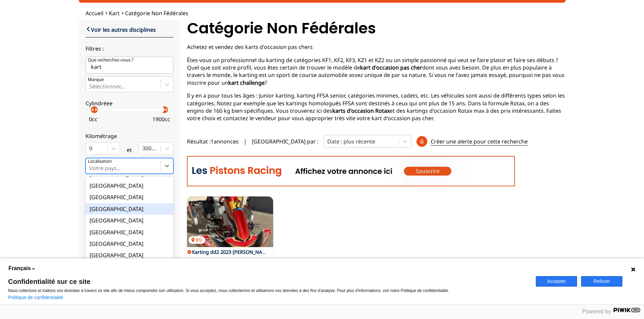 The image size is (644, 319). What do you see at coordinates (129, 103) in the screenshot?
I see `p: Cylindréee` at bounding box center [129, 103].